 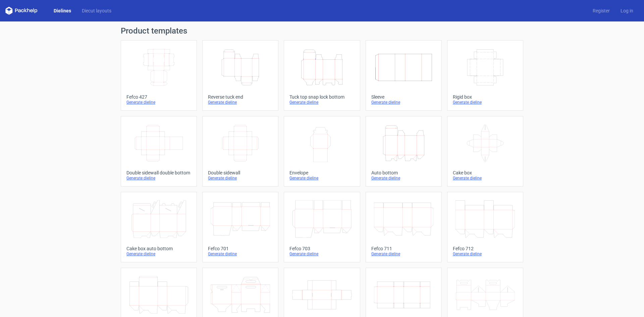 What do you see at coordinates (322, 31) in the screenshot?
I see `h1: Product templates` at bounding box center [322, 31].